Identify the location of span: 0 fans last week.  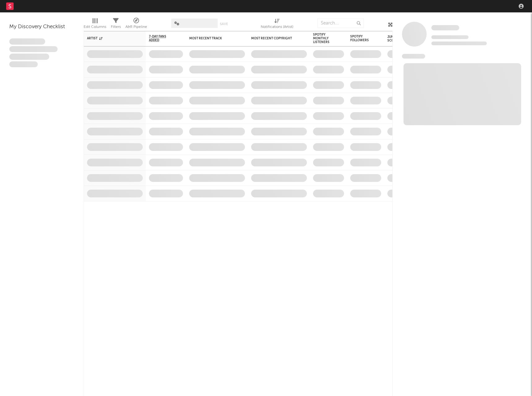
(459, 44).